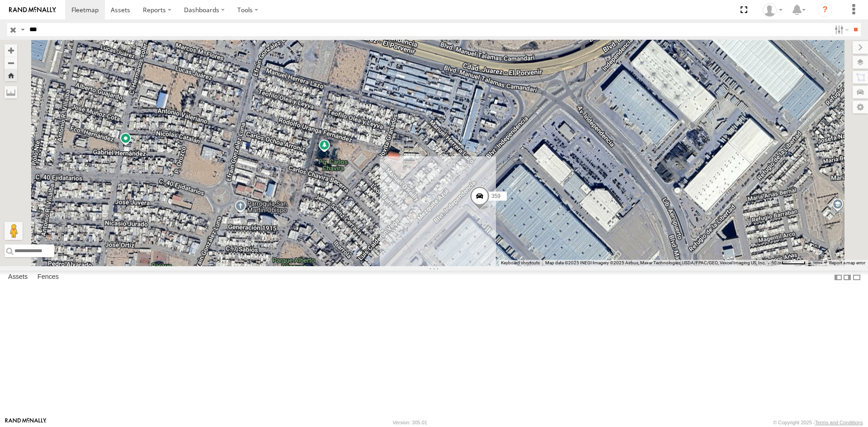  Describe the element at coordinates (839, 422) in the screenshot. I see `a: Terms and Conditions` at that location.